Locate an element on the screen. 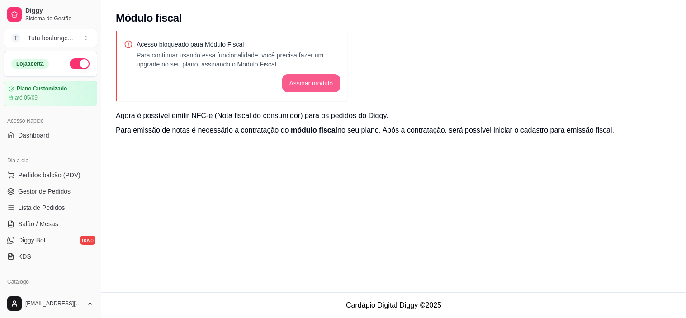 Image resolution: width=686 pixels, height=318 pixels. a: Lista de Pedidos is located at coordinates (50, 208).